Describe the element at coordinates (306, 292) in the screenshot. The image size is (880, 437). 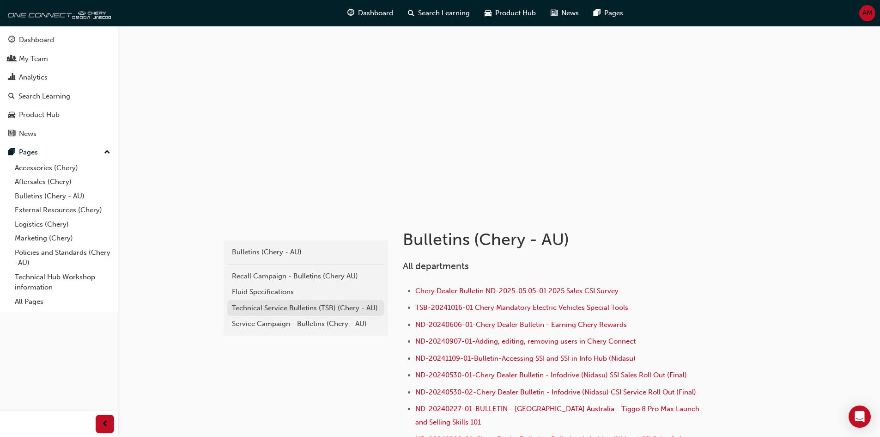
I see `a: Fluid Specifications` at that location.